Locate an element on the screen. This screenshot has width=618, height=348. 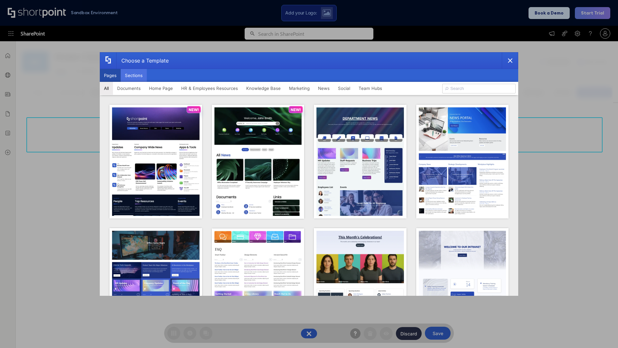
div: Chat Widget is located at coordinates (602, 332).